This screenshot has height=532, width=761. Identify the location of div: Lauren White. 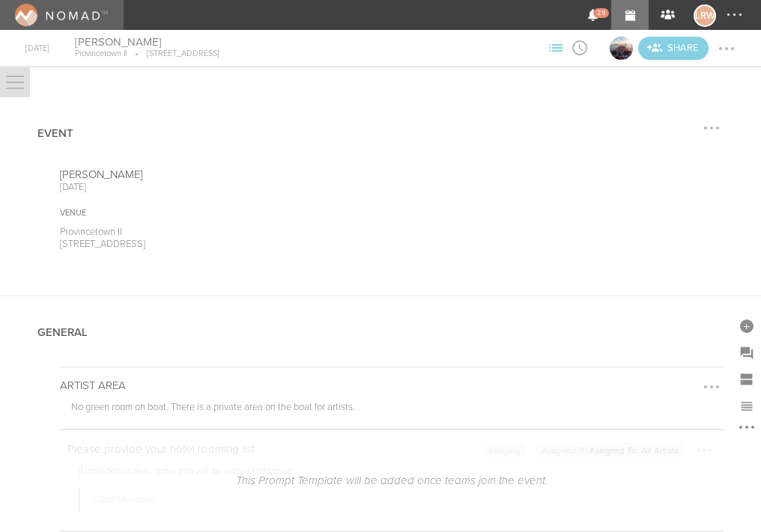
(705, 16).